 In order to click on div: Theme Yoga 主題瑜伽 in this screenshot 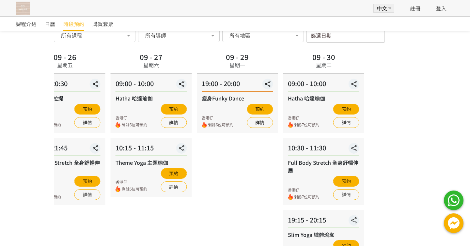, I will do `click(151, 162)`.